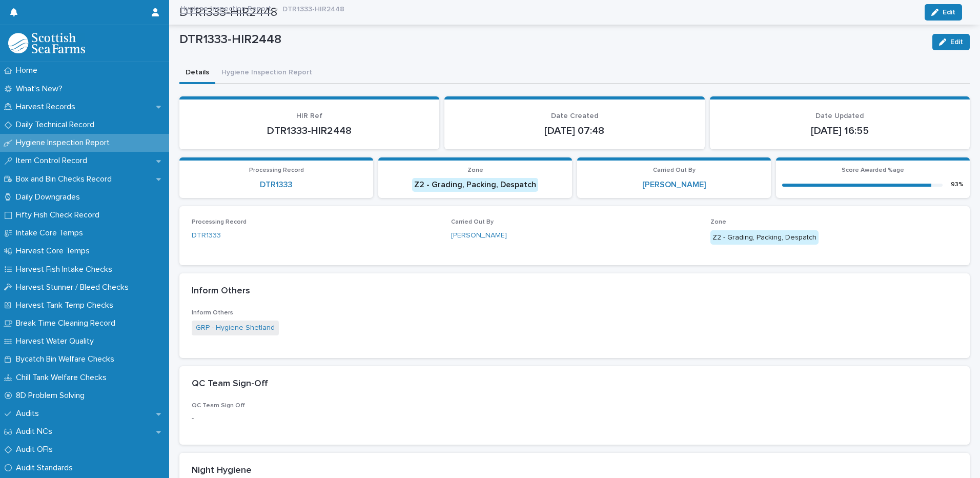  What do you see at coordinates (235, 327) in the screenshot?
I see `a: GRP - Hygiene Shetland` at bounding box center [235, 327].